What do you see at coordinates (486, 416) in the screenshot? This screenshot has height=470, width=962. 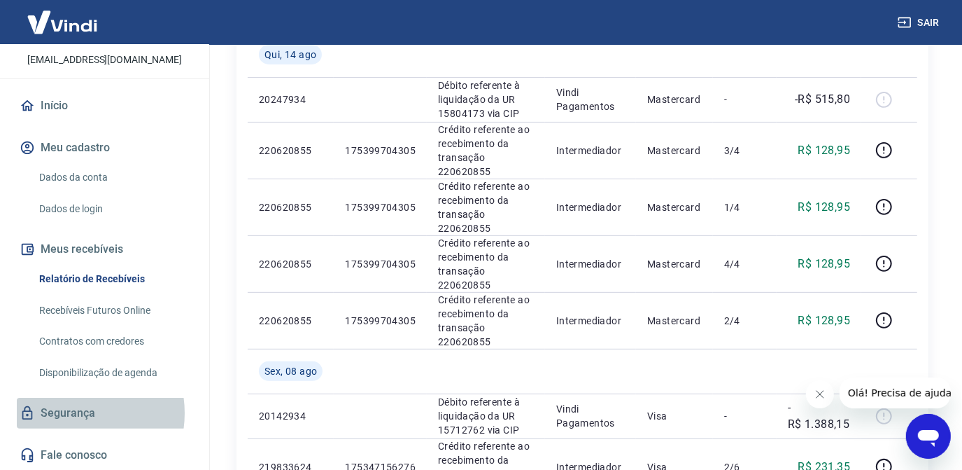 I see `p: Débito referente à liquidação da UR 15712762 via CIP` at bounding box center [486, 416].